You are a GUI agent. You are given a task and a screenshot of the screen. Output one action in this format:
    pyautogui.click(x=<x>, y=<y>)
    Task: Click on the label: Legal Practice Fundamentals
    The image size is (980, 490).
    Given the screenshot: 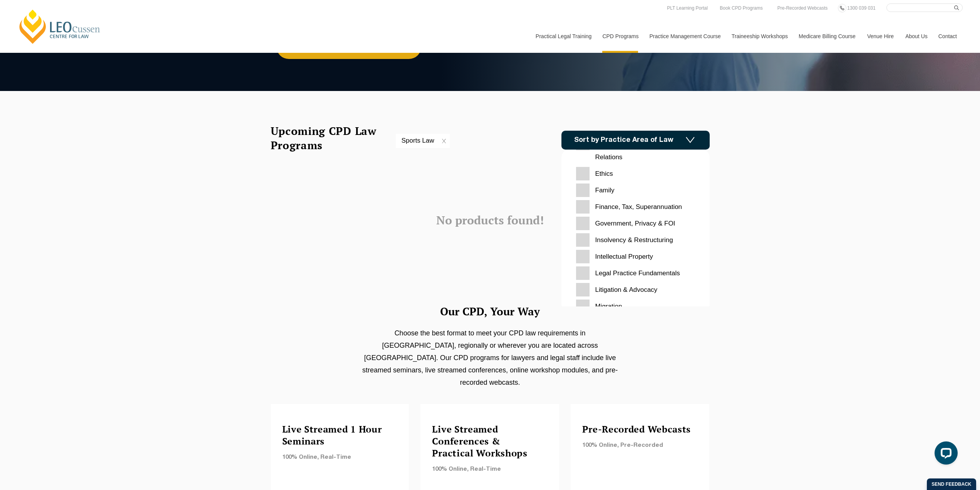 What is the action you would take?
    pyautogui.click(x=636, y=273)
    